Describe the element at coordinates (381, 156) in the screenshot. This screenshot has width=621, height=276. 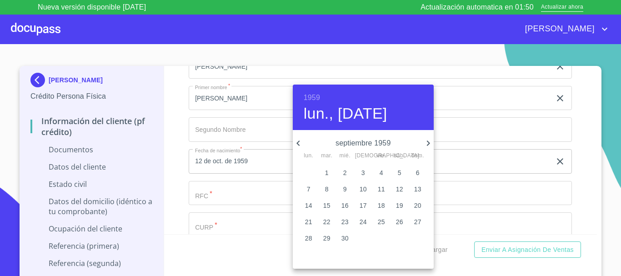
I see `span: vie.` at that location.